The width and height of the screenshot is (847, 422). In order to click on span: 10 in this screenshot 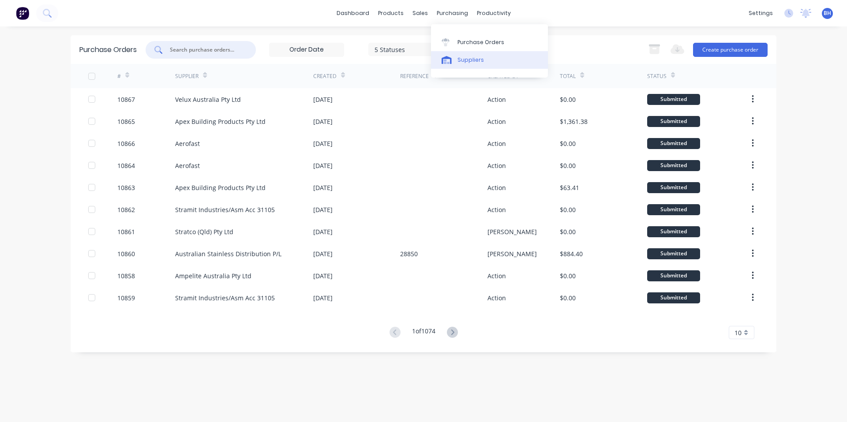, I will do `click(738, 333)`.